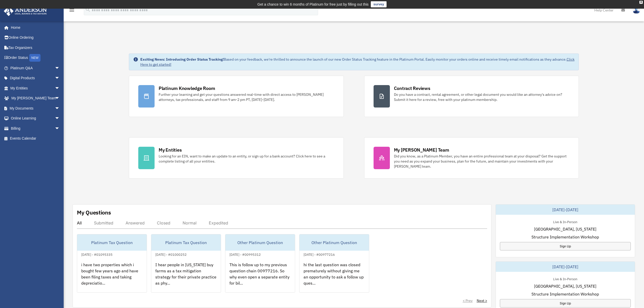 The height and width of the screenshot is (308, 644). I want to click on a: Events Calendar, so click(35, 139).